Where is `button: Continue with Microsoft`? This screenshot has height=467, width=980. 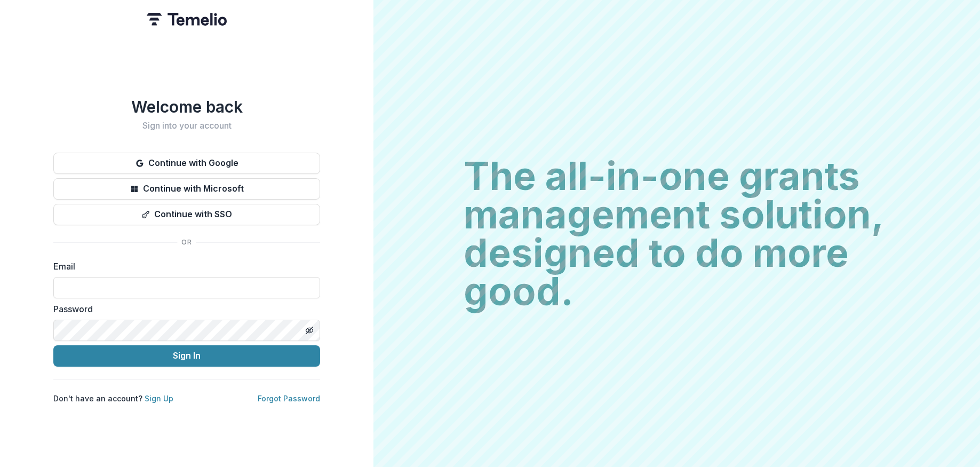
button: Continue with Microsoft is located at coordinates (187, 189).